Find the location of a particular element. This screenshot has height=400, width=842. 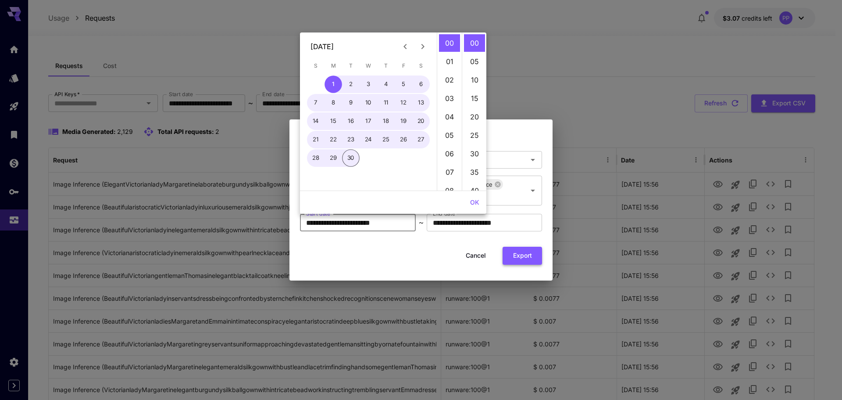

div: Price is located at coordinates (489, 184).